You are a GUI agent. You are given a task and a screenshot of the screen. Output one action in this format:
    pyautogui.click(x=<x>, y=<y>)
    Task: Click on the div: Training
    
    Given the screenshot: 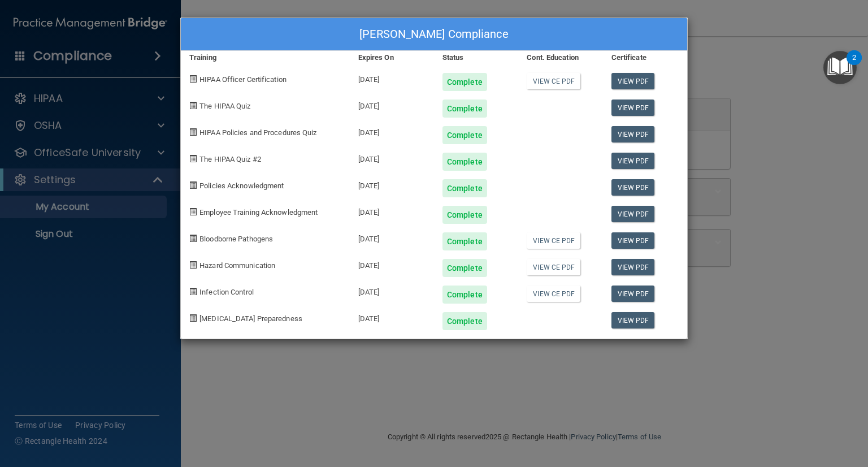 What is the action you would take?
    pyautogui.click(x=265, y=58)
    